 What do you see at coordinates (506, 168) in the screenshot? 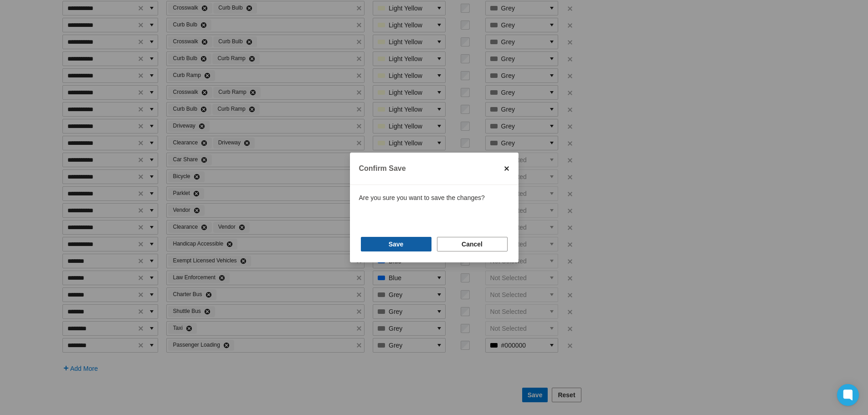
I see `button: Close` at bounding box center [506, 168].